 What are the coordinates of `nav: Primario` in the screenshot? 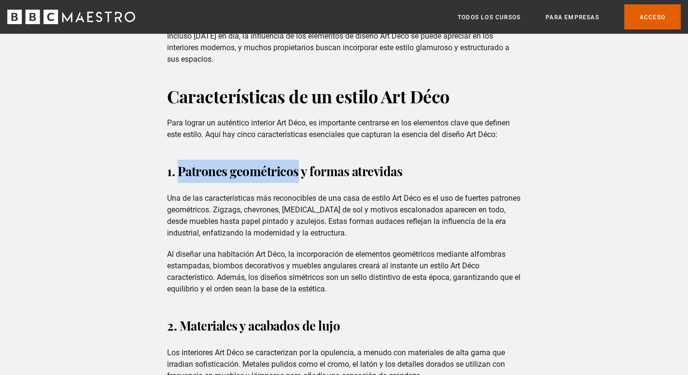 It's located at (569, 16).